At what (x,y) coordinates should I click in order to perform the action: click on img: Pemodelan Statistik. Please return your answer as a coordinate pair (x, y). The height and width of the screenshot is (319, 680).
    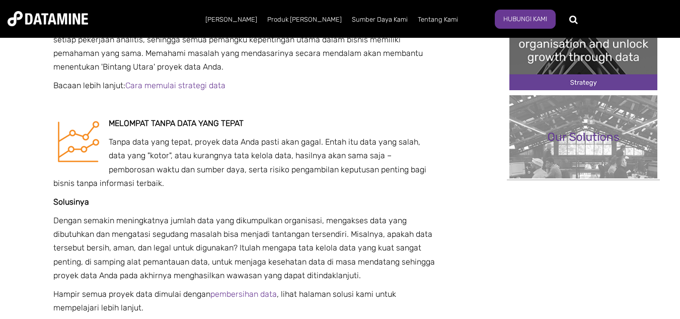
    Looking at the image, I should click on (79, 141).